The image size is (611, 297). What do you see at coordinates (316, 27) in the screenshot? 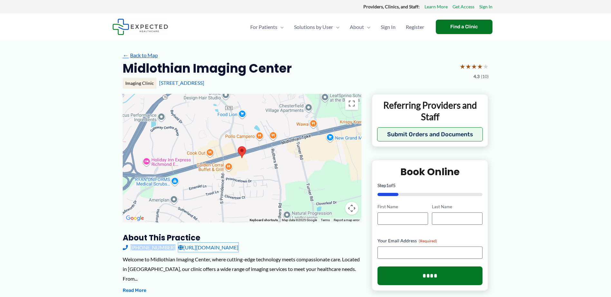
I see `a: Solutions by UserMenu Toggle` at bounding box center [316, 27].